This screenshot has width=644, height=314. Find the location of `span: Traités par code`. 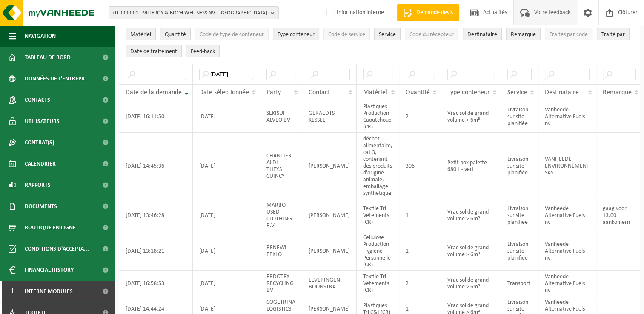

span: Traités par code is located at coordinates (569, 35).